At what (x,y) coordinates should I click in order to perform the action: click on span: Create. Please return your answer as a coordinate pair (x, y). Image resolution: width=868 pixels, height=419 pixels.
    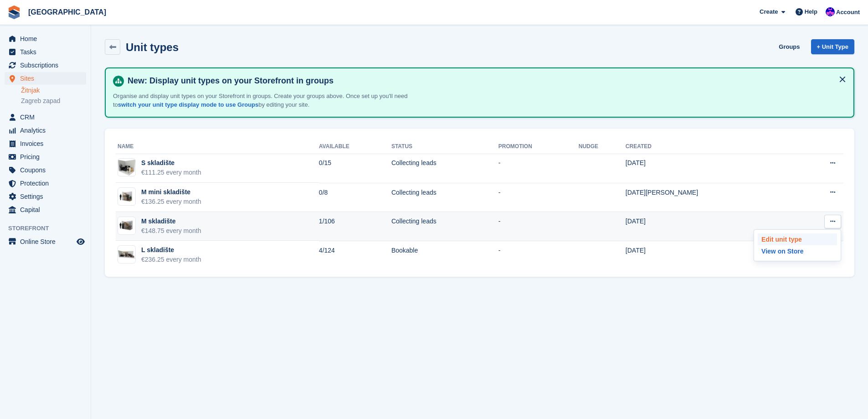
    Looking at the image, I should click on (768, 12).